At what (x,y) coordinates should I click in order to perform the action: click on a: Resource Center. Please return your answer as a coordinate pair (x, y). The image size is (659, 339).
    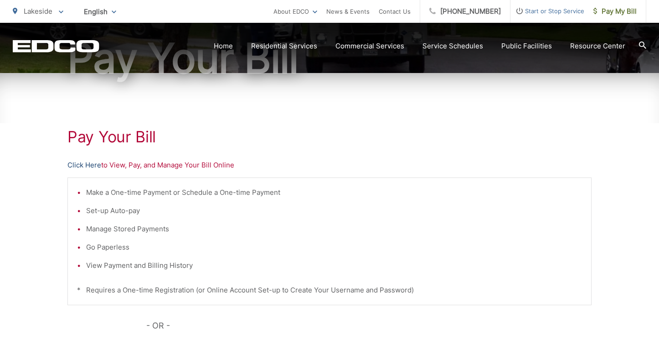
    Looking at the image, I should click on (597, 46).